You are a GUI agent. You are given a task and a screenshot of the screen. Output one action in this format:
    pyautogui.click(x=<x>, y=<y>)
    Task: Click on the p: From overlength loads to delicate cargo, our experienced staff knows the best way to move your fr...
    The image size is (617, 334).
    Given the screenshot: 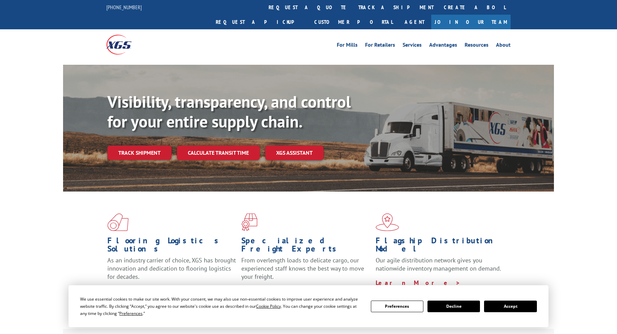 What is the action you would take?
    pyautogui.click(x=306, y=271)
    